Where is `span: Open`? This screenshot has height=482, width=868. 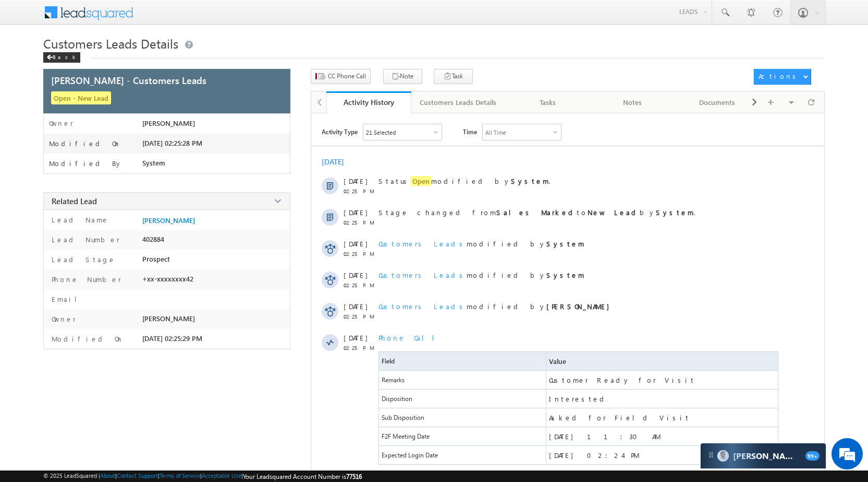
span: Open is located at coordinates (421, 181).